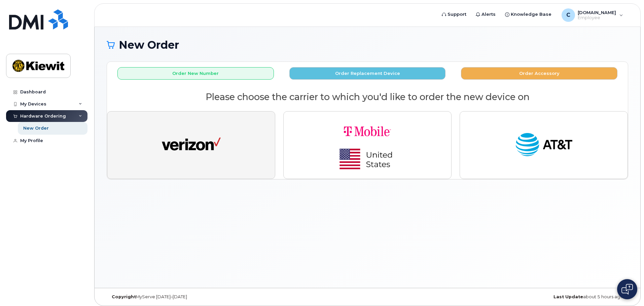 The image size is (644, 306). I want to click on button: Order Replacement Device, so click(368, 73).